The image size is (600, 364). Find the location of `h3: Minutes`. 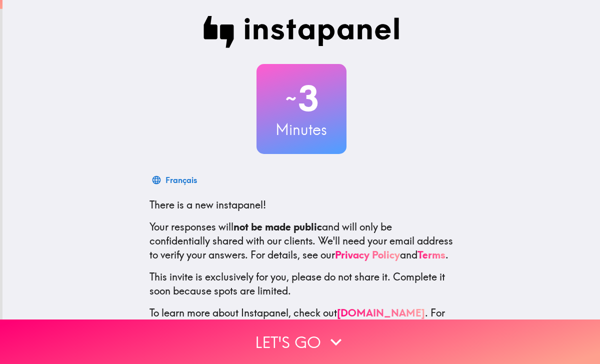

h3: Minutes is located at coordinates (301, 129).